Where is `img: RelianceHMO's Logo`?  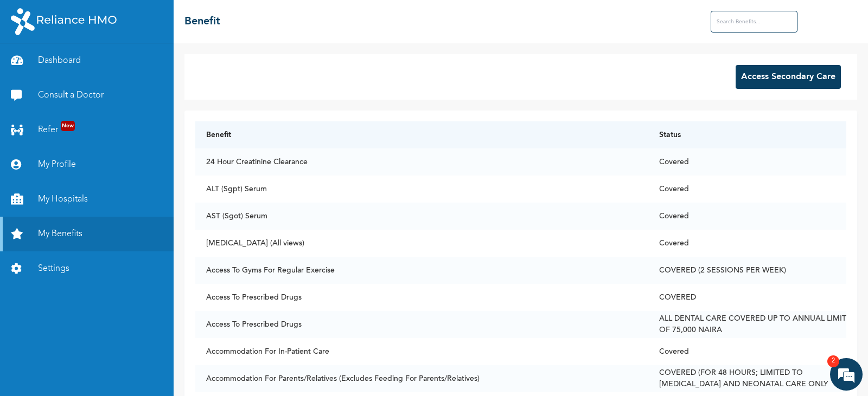 img: RelianceHMO's Logo is located at coordinates (63, 22).